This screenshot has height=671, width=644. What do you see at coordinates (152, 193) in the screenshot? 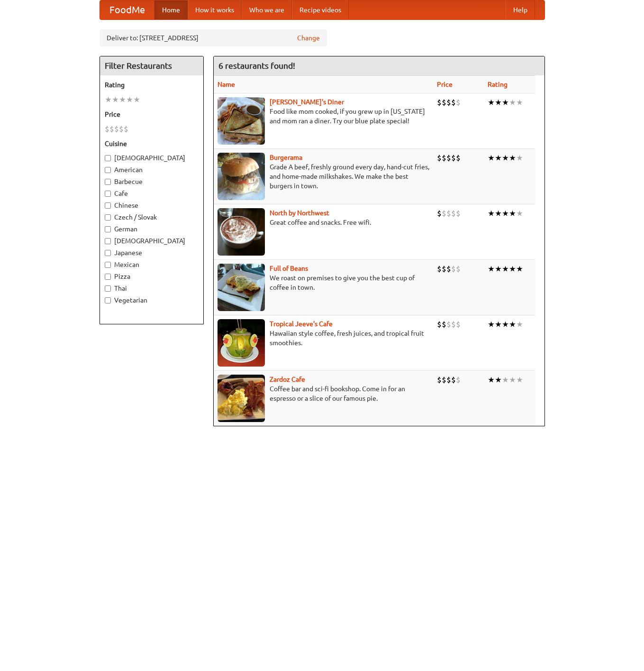
I see `label: Cafe` at bounding box center [152, 193].